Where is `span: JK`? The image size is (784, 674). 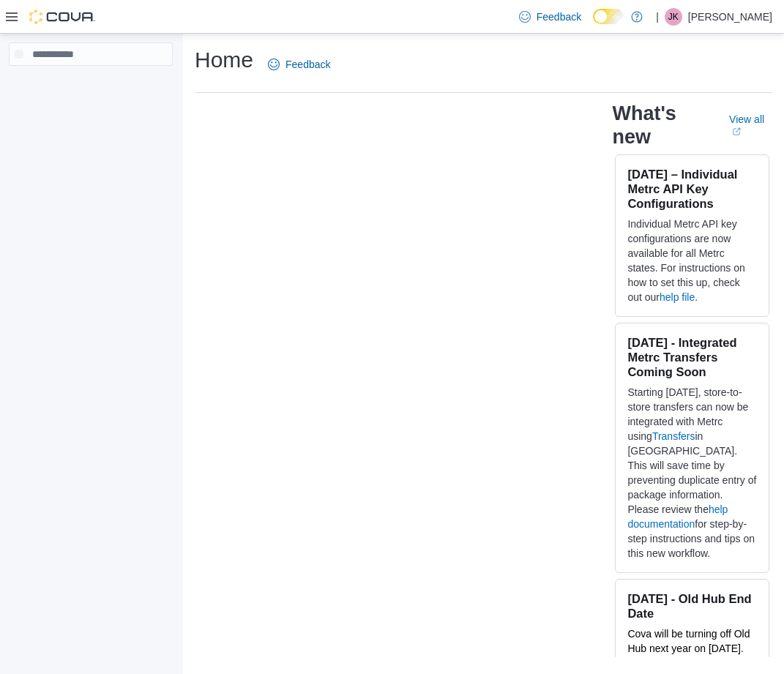
span: JK is located at coordinates (674, 16).